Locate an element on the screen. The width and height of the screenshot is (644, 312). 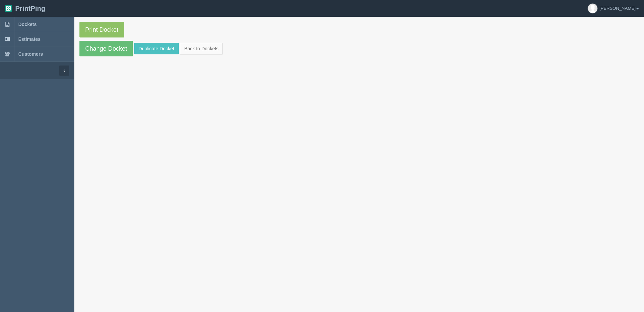
a: Duplicate Docket is located at coordinates (156, 48).